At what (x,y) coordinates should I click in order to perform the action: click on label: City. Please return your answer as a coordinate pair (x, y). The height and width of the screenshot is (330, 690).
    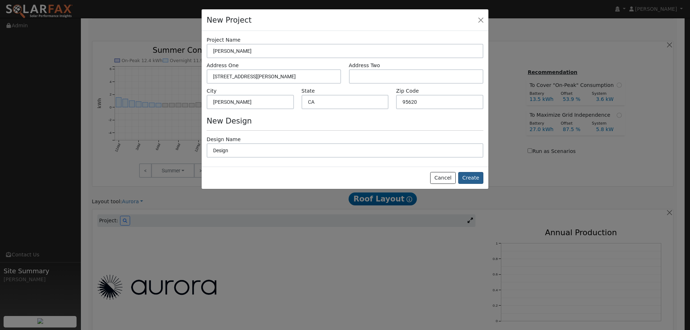
    Looking at the image, I should click on (212, 91).